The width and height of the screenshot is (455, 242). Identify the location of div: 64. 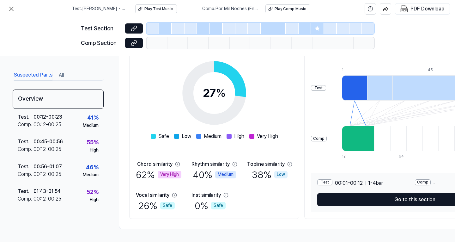
(406, 156).